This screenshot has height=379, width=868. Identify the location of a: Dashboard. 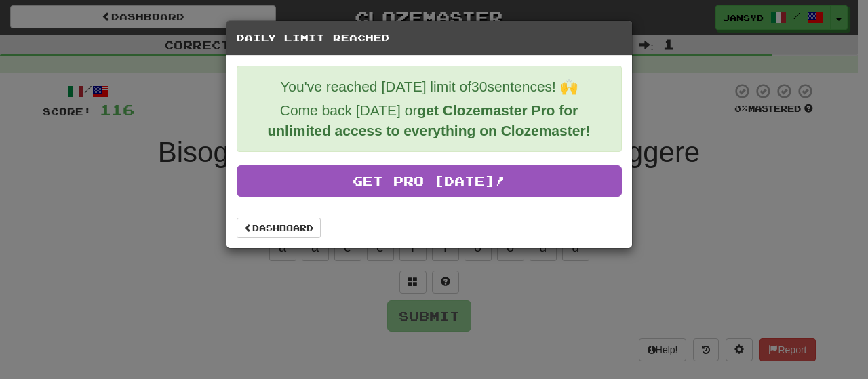
(279, 227).